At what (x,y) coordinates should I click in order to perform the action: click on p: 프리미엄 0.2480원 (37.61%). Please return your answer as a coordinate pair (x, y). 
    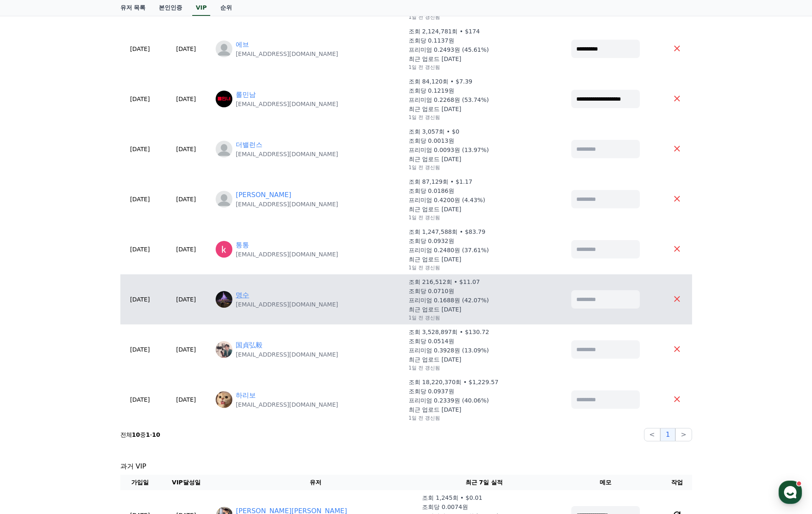
    Looking at the image, I should click on (449, 250).